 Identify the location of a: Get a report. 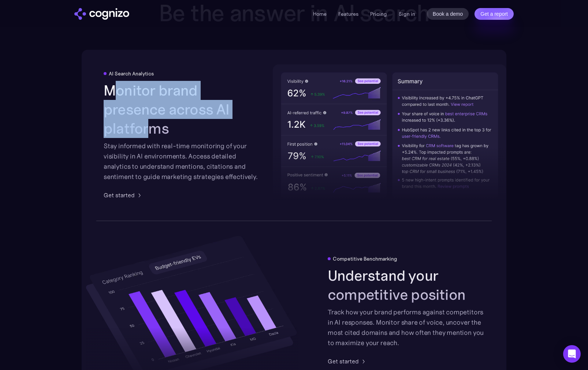
(494, 14).